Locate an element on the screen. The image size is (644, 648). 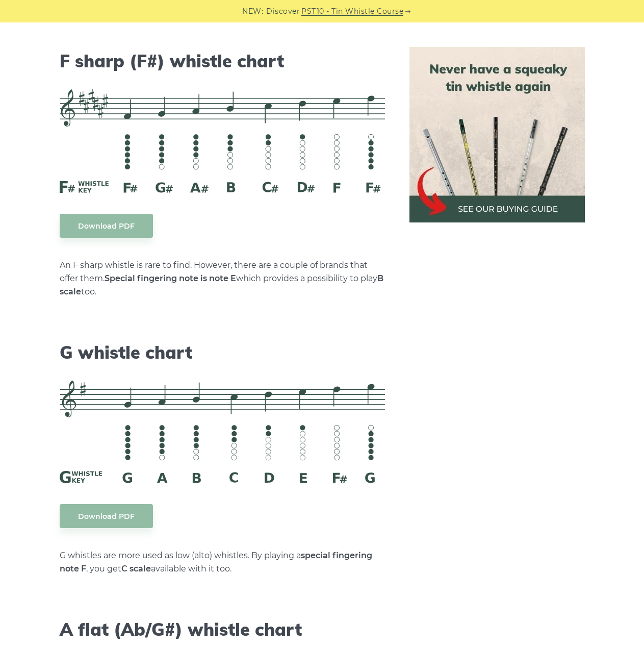
strong: B scale is located at coordinates (221, 285).